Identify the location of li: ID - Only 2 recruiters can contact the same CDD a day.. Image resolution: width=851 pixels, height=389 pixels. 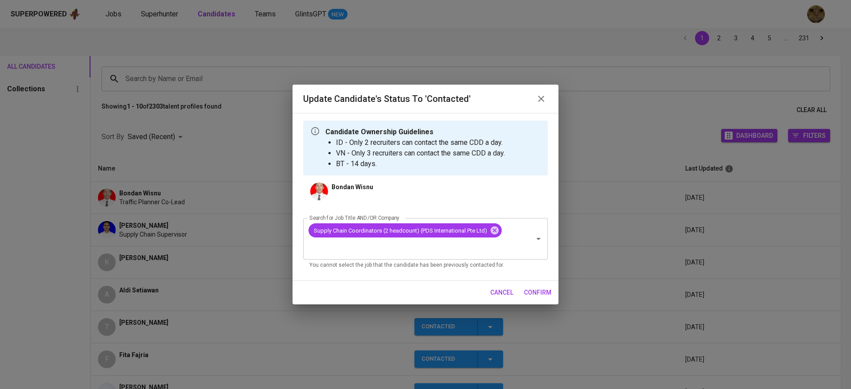
(420, 143).